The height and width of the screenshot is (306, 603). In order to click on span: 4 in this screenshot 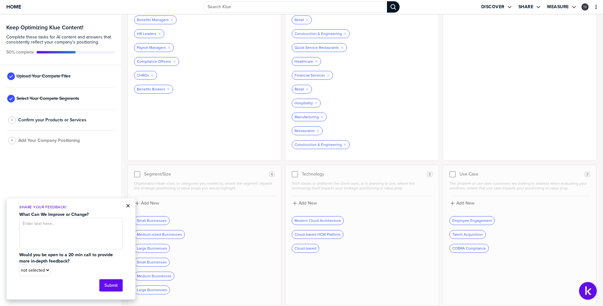, I will do `click(12, 140)`.